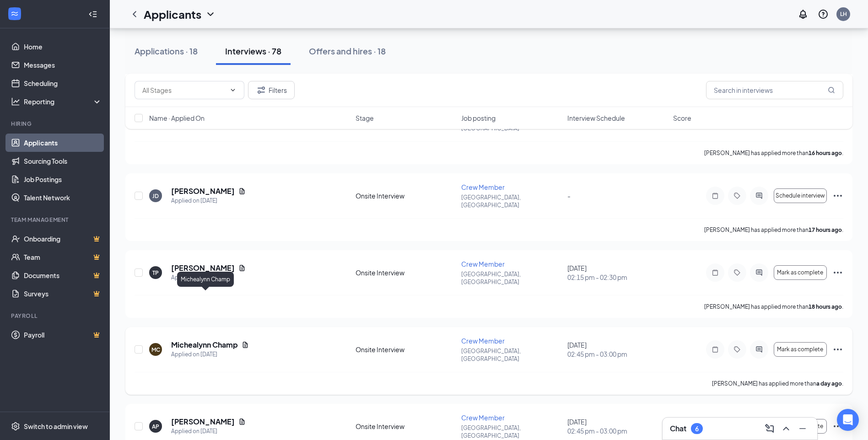  Describe the element at coordinates (156, 426) in the screenshot. I see `div: AP` at that location.